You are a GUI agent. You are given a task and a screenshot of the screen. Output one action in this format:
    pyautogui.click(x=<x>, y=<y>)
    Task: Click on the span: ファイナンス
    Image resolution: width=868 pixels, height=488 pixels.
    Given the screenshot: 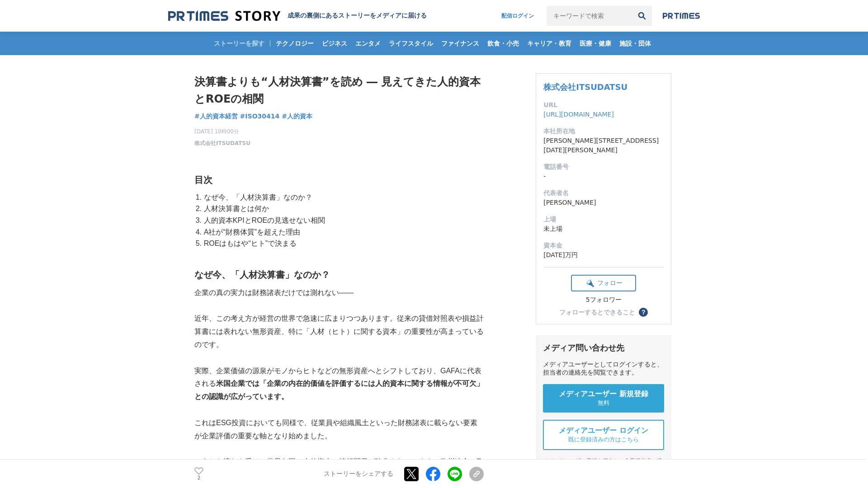 What is the action you would take?
    pyautogui.click(x=460, y=43)
    